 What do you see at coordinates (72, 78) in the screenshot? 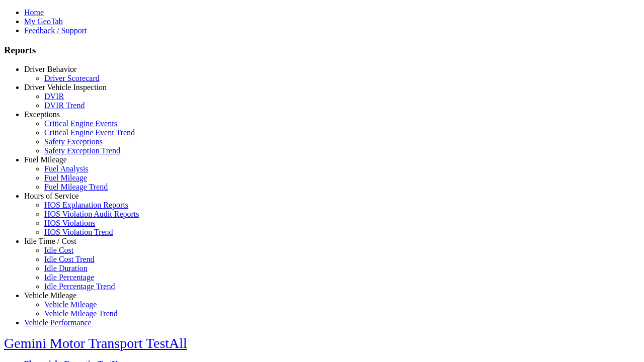
I see `a: Driver Scorecard` at bounding box center [72, 78].